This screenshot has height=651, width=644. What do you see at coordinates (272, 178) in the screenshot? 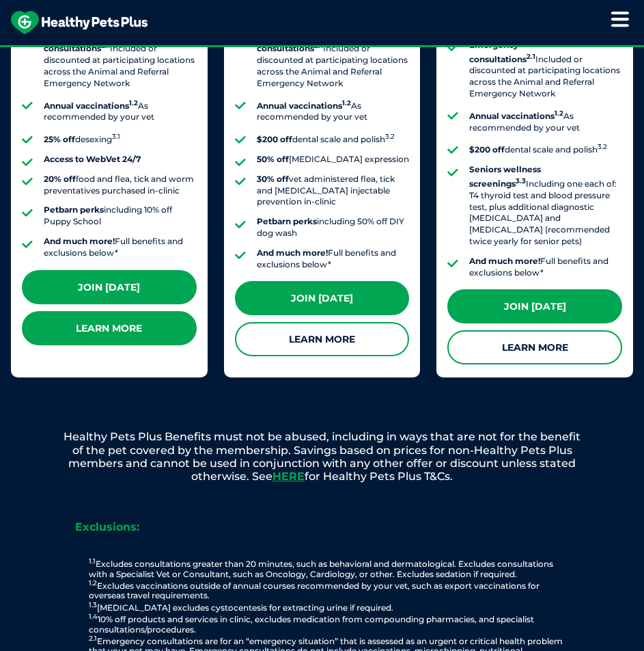
I see `strong: 30% off` at bounding box center [272, 178].